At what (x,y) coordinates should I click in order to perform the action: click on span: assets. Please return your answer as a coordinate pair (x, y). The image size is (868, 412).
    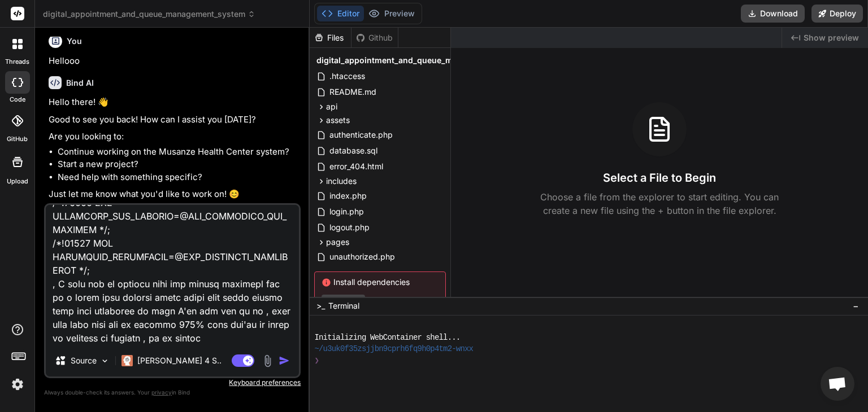
    Looking at the image, I should click on (338, 120).